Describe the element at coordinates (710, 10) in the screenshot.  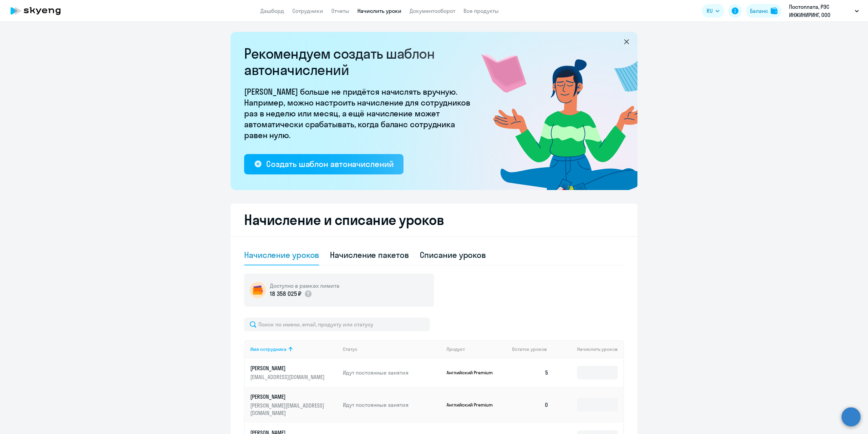
I see `span: RU` at that location.